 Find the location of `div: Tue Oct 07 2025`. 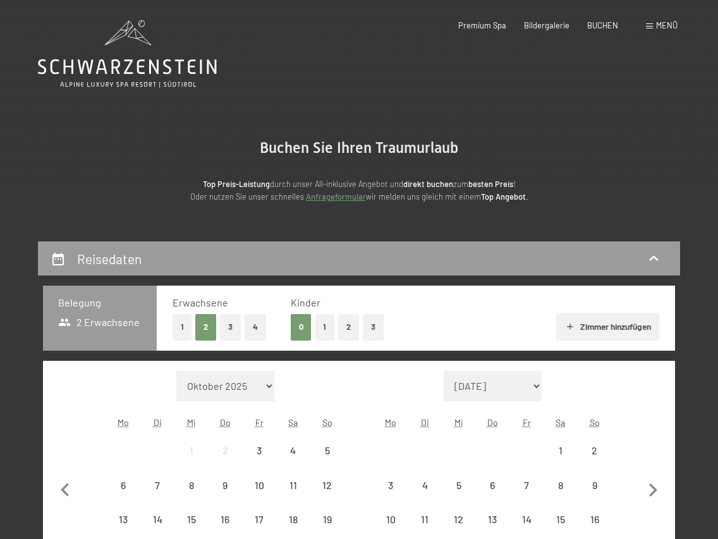

div: Tue Oct 07 2025 is located at coordinates (157, 485).